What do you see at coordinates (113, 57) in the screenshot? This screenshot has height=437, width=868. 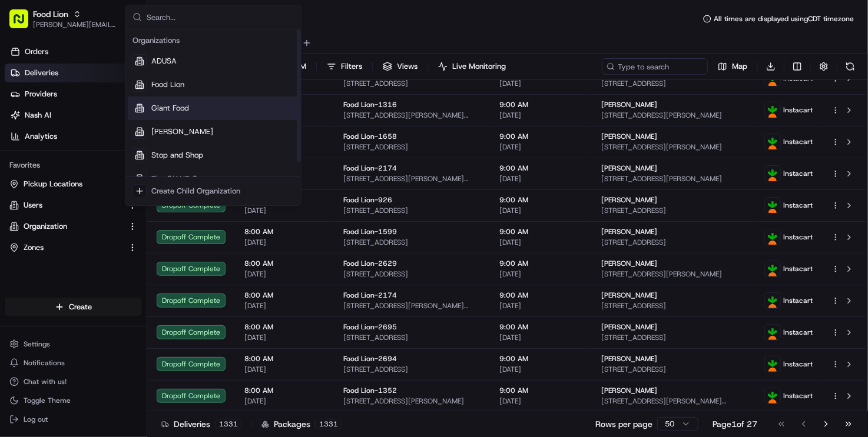 I see `p: Welcome 👋` at bounding box center [113, 57].